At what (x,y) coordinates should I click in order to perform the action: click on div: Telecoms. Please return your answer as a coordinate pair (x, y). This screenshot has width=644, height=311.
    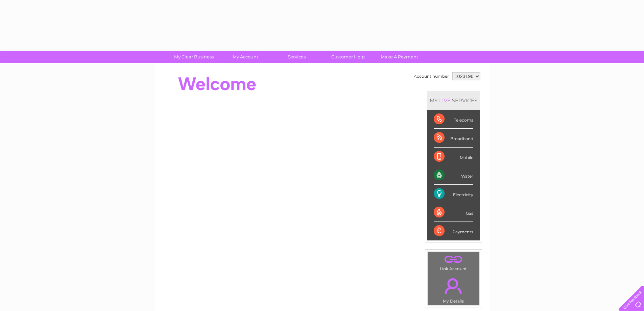
    Looking at the image, I should click on (453, 119).